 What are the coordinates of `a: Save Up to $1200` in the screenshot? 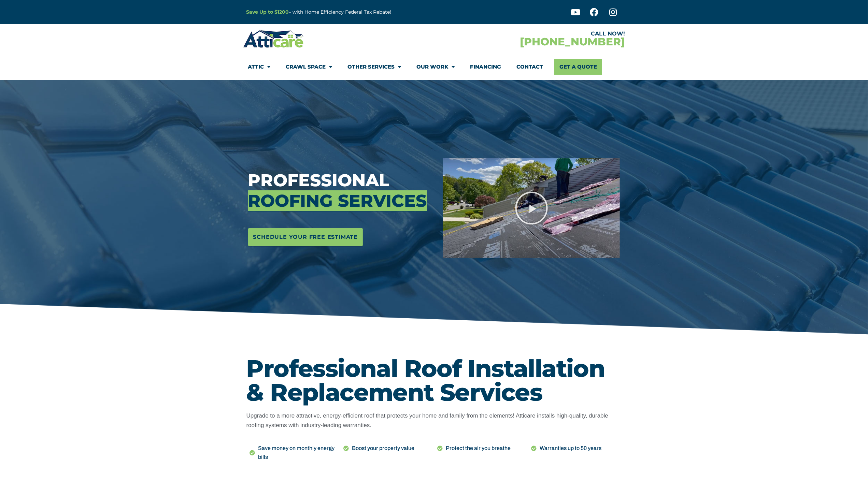 It's located at (268, 12).